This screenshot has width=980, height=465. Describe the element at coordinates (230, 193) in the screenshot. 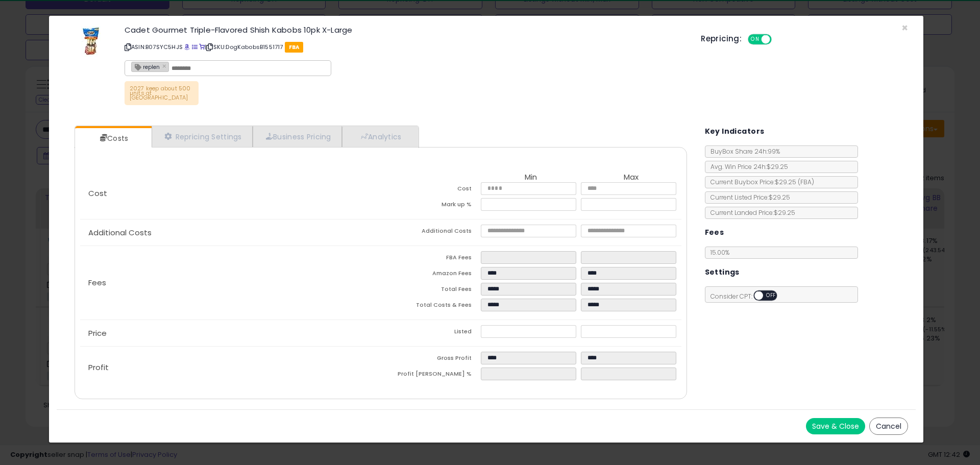

I see `p: Cost` at that location.